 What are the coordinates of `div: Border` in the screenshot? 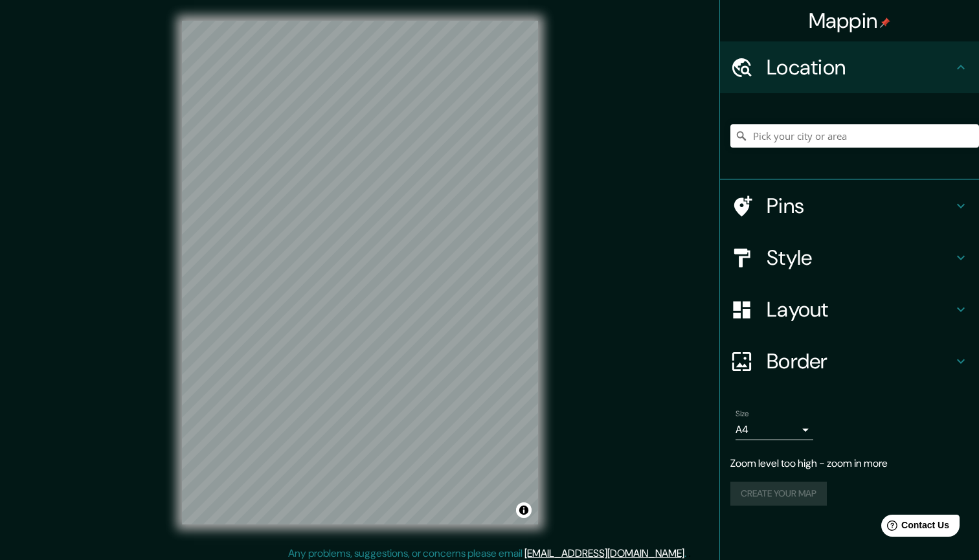 It's located at (850, 361).